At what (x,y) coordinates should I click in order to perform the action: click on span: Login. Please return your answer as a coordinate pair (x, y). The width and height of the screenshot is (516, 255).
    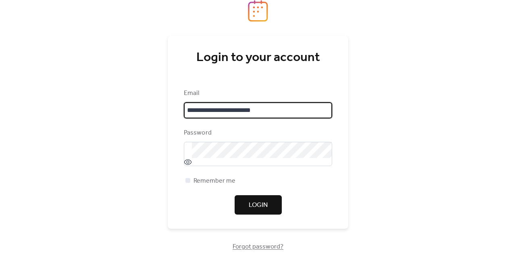
    Looking at the image, I should click on (258, 205).